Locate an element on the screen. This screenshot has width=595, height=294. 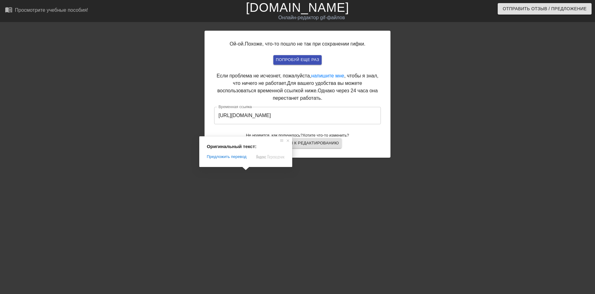
button: Вернуться к редактированию is located at coordinates (299, 143).